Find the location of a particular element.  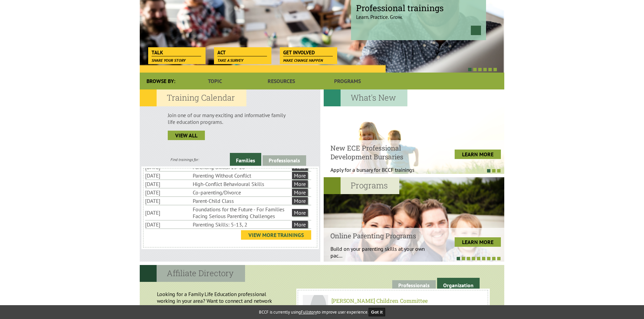

button: Got it is located at coordinates (377, 312).